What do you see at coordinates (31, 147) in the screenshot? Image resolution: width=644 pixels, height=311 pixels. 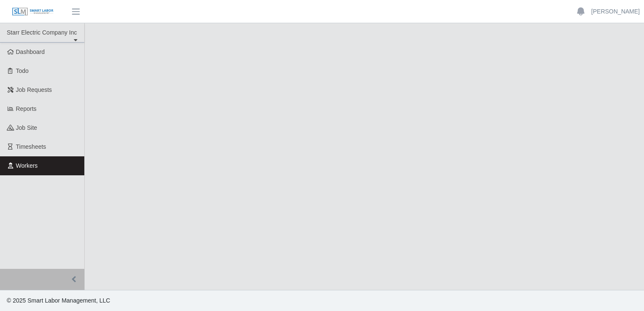 I see `span: Timesheets` at bounding box center [31, 147].